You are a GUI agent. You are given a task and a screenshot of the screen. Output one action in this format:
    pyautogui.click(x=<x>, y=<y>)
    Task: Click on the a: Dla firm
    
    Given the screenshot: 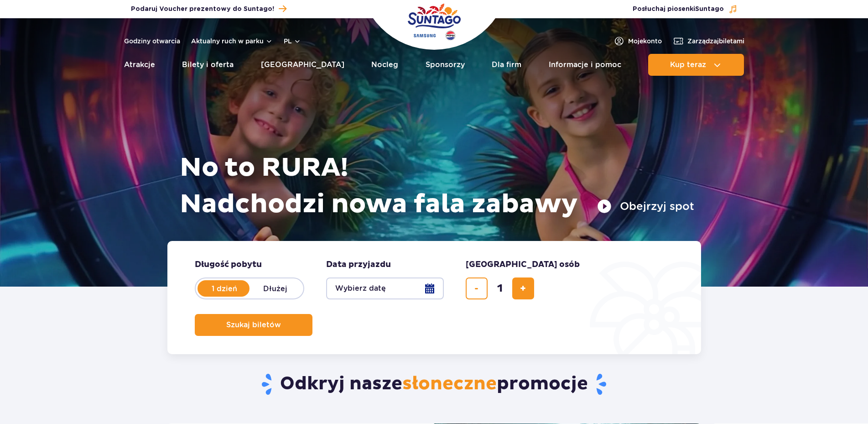 What is the action you would take?
    pyautogui.click(x=506, y=65)
    